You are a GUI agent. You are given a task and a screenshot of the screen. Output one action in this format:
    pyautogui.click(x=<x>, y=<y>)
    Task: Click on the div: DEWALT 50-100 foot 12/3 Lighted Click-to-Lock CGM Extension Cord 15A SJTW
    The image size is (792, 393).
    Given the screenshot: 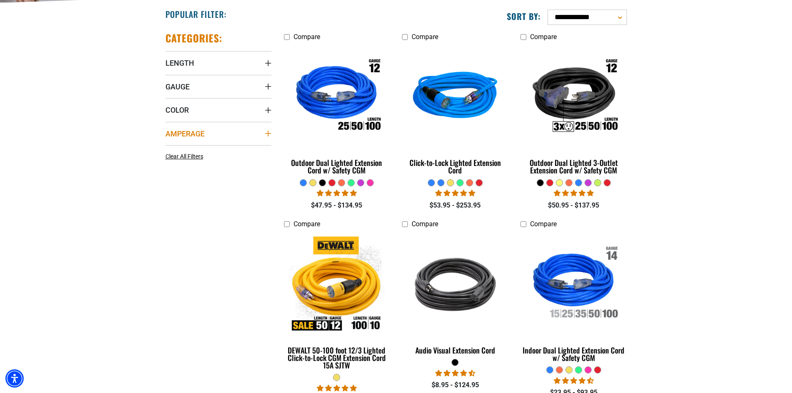 What is the action you would take?
    pyautogui.click(x=337, y=358)
    